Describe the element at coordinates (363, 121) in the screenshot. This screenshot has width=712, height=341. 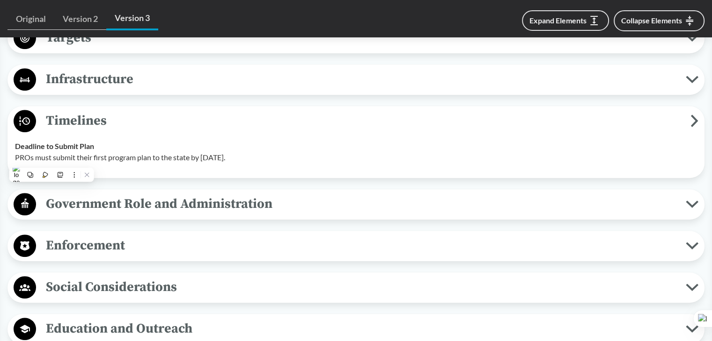
I see `span: Timelines` at that location.